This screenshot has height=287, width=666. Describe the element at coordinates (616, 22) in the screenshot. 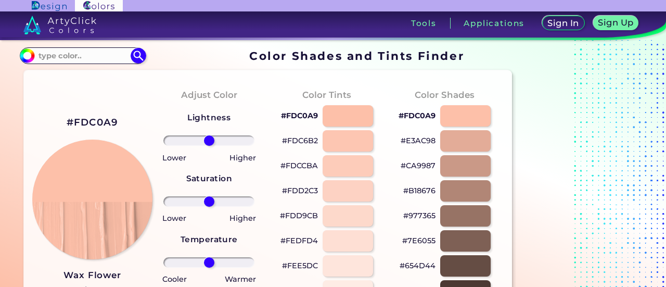

I see `h5: Sign Up` at that location.